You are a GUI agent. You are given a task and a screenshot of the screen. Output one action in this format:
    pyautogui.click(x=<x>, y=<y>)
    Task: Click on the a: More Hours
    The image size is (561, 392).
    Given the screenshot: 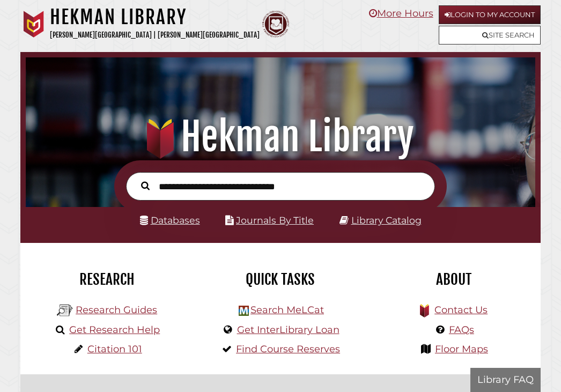 What is the action you would take?
    pyautogui.click(x=401, y=14)
    